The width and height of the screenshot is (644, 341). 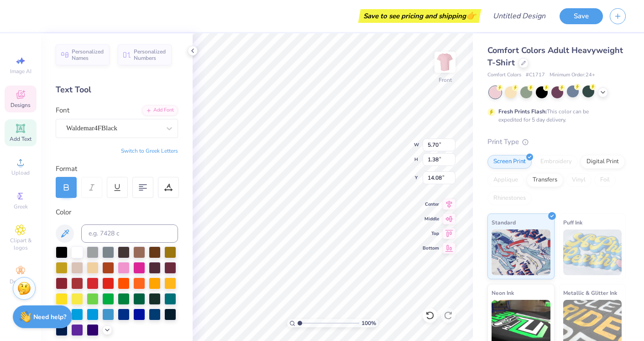 I want to click on span: Personalized Names, so click(x=88, y=55).